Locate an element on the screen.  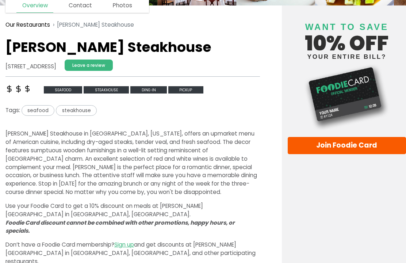
a: Leave a review is located at coordinates (89, 65).